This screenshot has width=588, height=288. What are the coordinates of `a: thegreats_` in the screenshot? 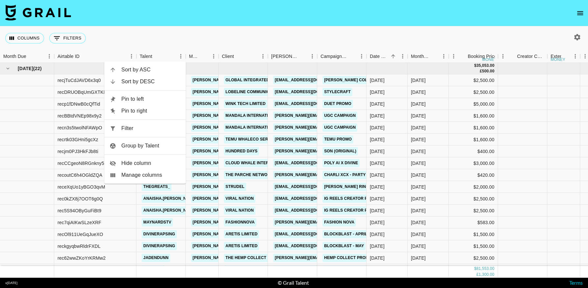 It's located at (157, 186).